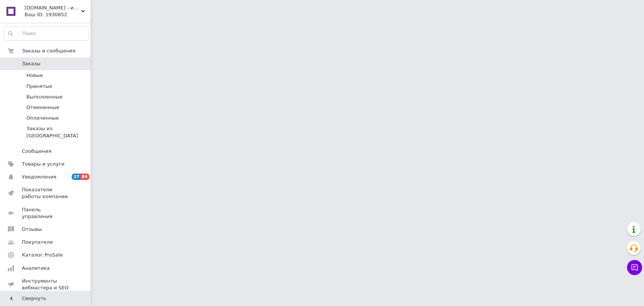 This screenshot has width=644, height=306. Describe the element at coordinates (45, 97) in the screenshot. I see `span: Выполненные` at that location.